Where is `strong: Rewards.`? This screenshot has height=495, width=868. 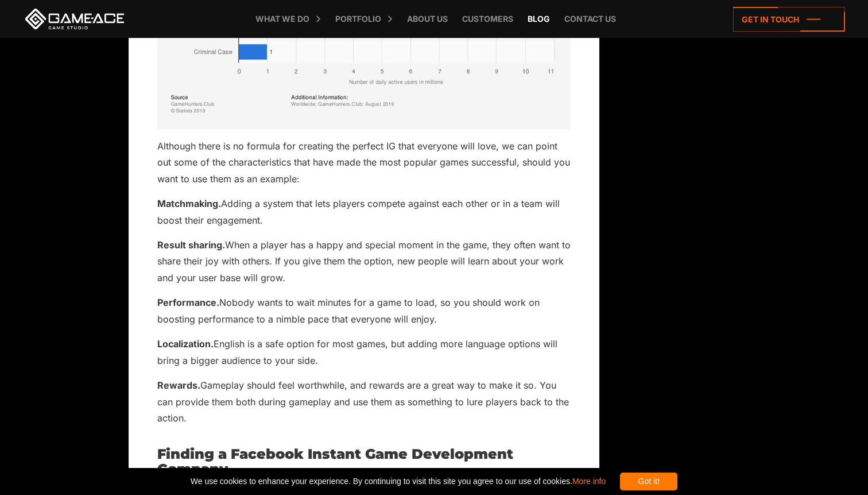 strong: Rewards. is located at coordinates (179, 385).